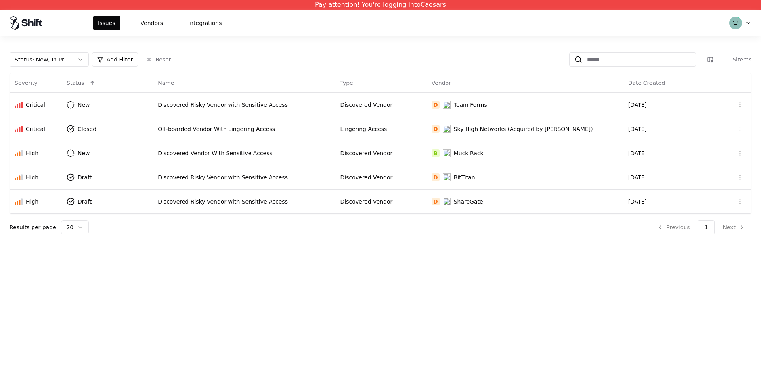 The width and height of the screenshot is (761, 384). What do you see at coordinates (26, 83) in the screenshot?
I see `div: Severity` at bounding box center [26, 83].